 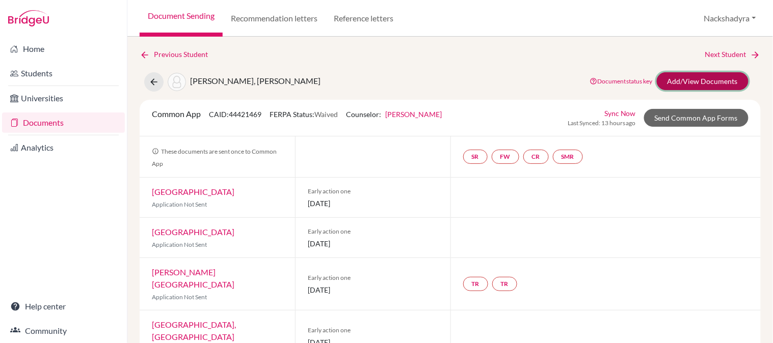 I want to click on a: Community, so click(x=63, y=331).